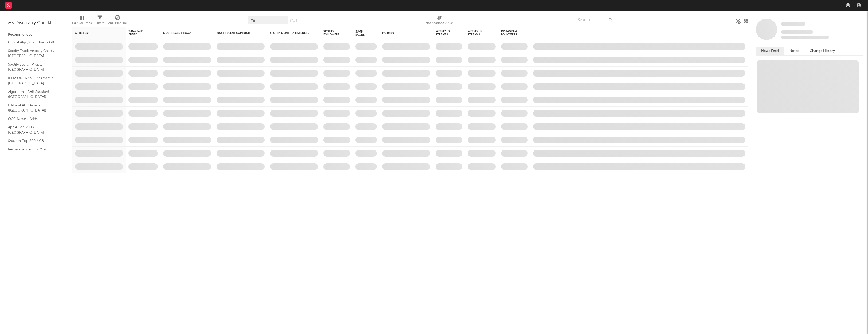 This screenshot has width=868, height=334. Describe the element at coordinates (805, 37) in the screenshot. I see `span: 0 fans last week` at that location.